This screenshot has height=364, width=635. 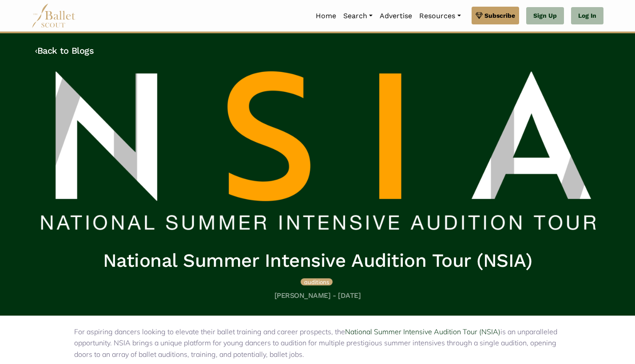 What do you see at coordinates (318, 343) in the screenshot?
I see `p: For aspiring dancers looking to elevate their ballet training and career prospects, the is an unp...` at bounding box center [318, 343].